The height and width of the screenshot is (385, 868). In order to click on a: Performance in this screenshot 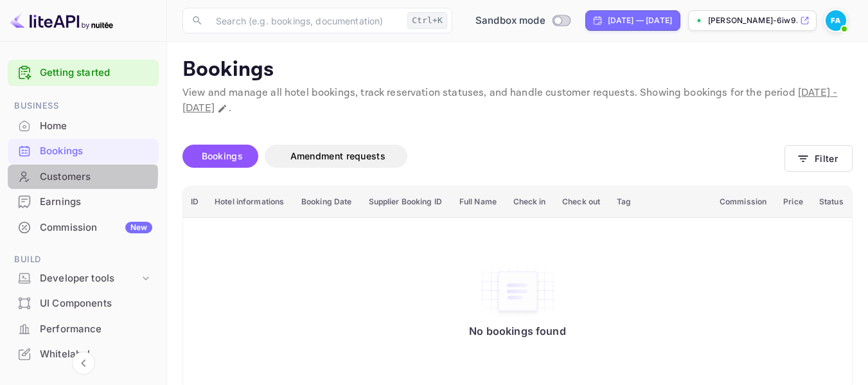, I will do `click(83, 328)`.